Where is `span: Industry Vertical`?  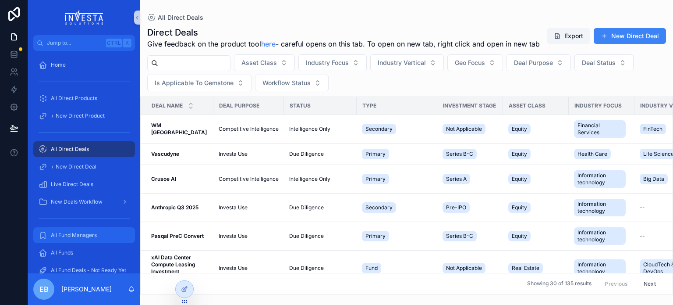 span: Industry Vertical is located at coordinates (402, 63).